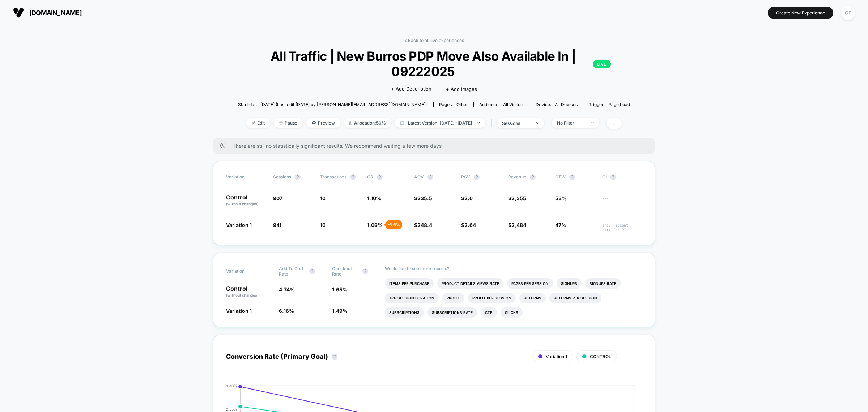  I want to click on span: Sessions, so click(282, 177).